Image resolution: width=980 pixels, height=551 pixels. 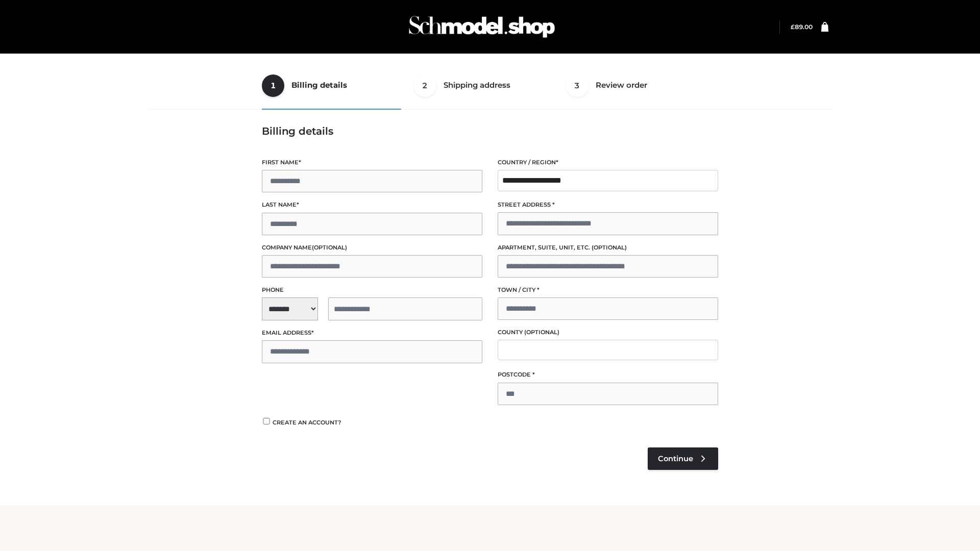 I want to click on label: Street address, so click(x=608, y=205).